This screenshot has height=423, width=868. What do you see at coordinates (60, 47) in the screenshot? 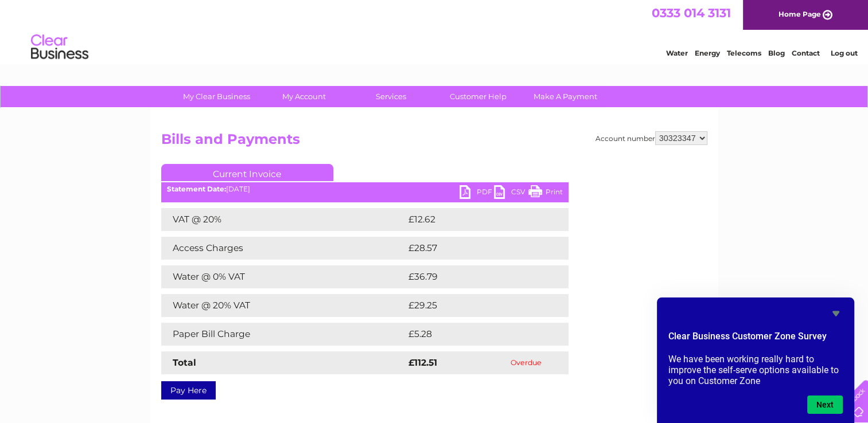
I see `img: logo.png` at bounding box center [60, 47].